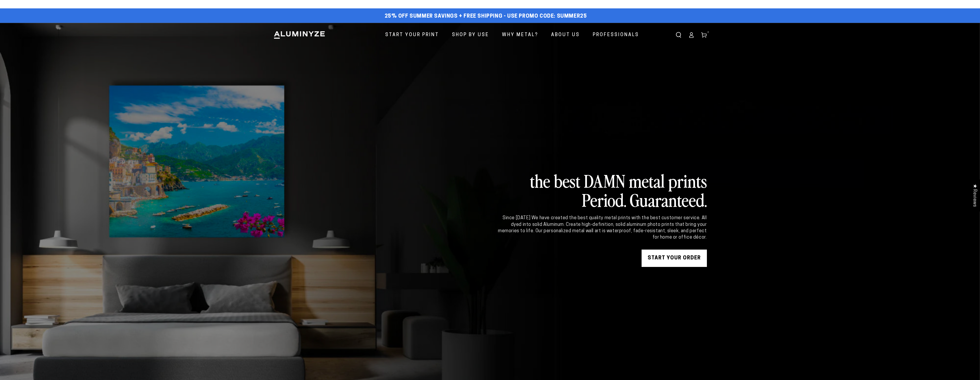 This screenshot has width=980, height=380. Describe the element at coordinates (520, 35) in the screenshot. I see `a: Why Metal?` at that location.